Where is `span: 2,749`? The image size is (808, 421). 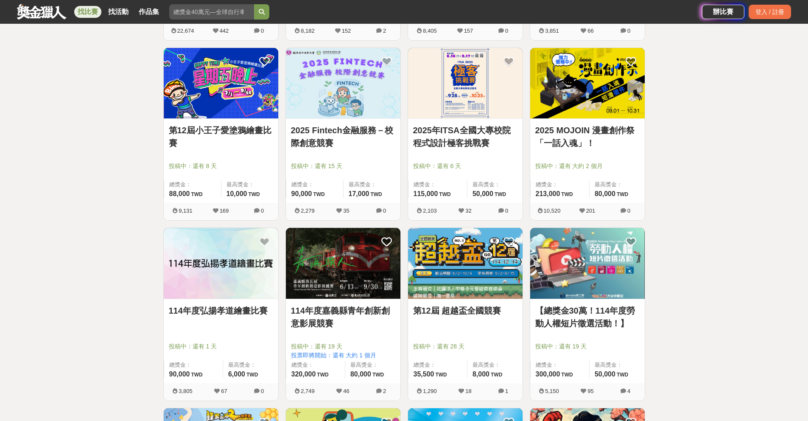
span: 2,749 is located at coordinates (307, 391).